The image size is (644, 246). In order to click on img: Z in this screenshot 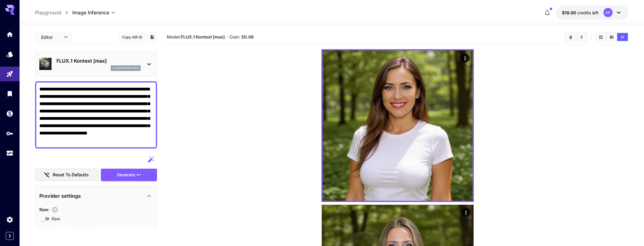, I will do `click(398, 125)`.